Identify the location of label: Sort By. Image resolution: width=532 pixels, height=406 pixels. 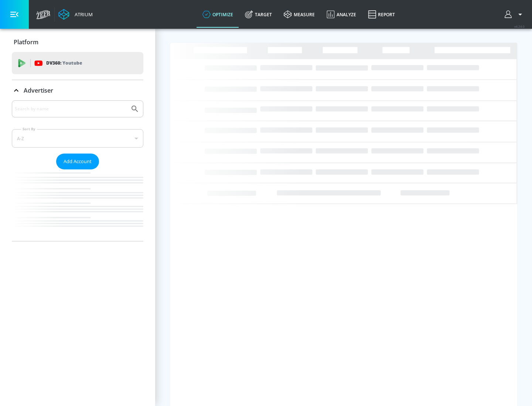
(29, 129).